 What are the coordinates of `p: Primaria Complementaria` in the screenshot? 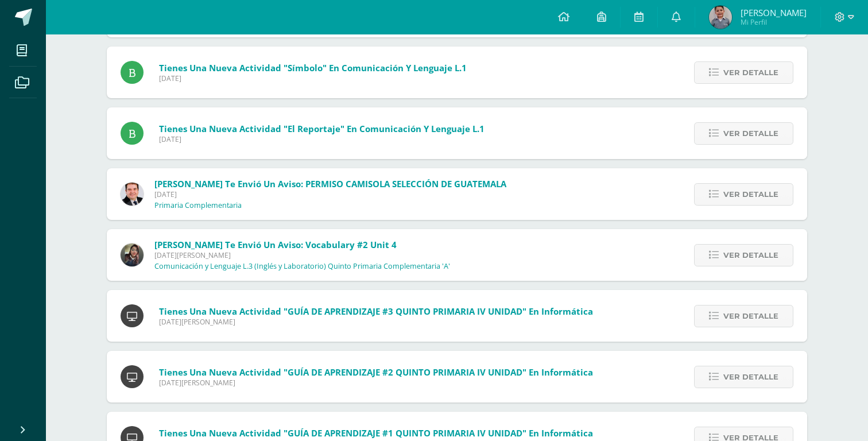 It's located at (198, 206).